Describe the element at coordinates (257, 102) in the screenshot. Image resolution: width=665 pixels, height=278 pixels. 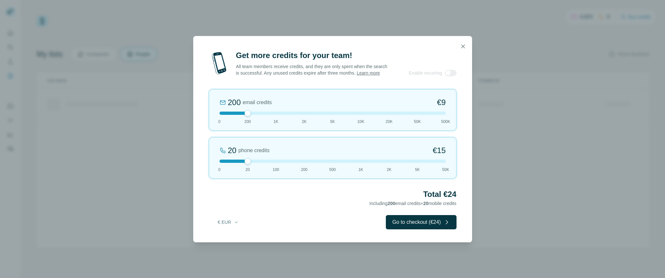
I see `span: email credits` at that location.